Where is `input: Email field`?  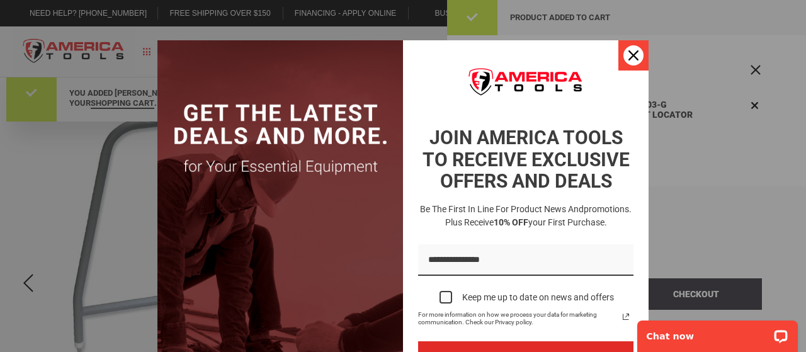
input: Email field is located at coordinates (526, 260).